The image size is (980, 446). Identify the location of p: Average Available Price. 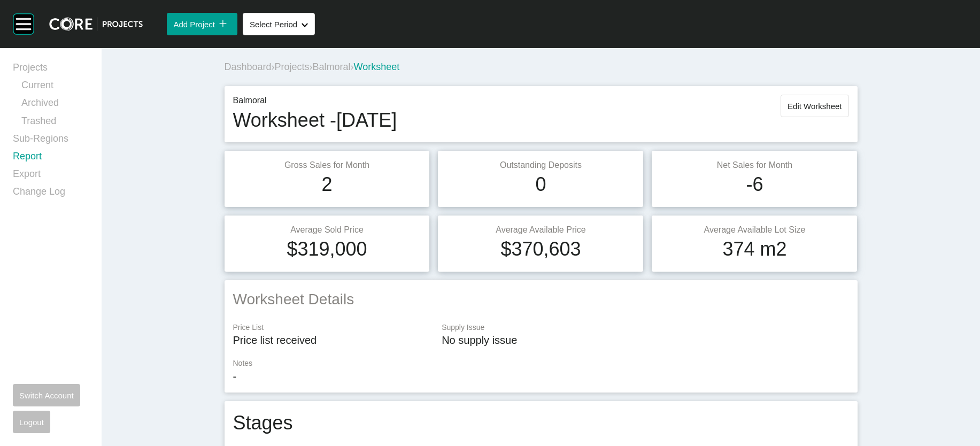
(541, 230).